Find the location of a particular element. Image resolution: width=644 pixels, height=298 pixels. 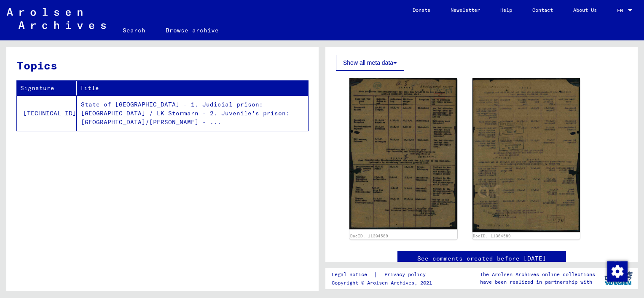

img: Arolsen_neg.svg is located at coordinates (56, 19).